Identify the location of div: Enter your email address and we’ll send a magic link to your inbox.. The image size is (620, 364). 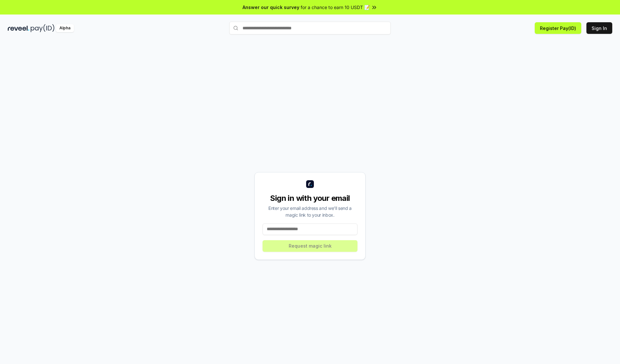
(310, 212).